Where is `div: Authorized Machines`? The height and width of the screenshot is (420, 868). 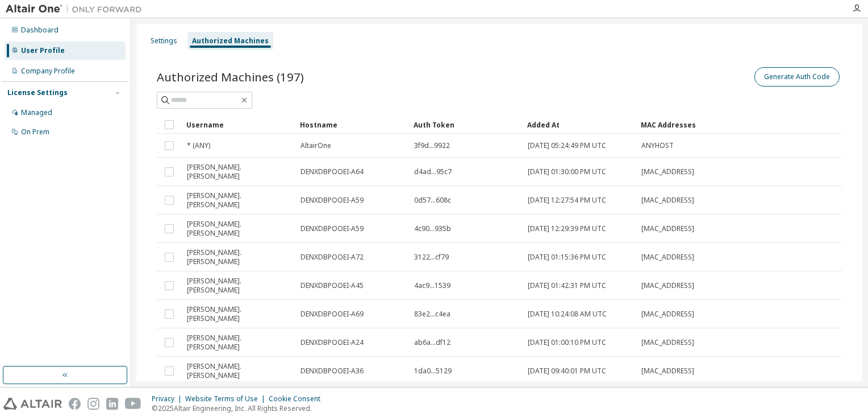 div: Authorized Machines is located at coordinates (230, 41).